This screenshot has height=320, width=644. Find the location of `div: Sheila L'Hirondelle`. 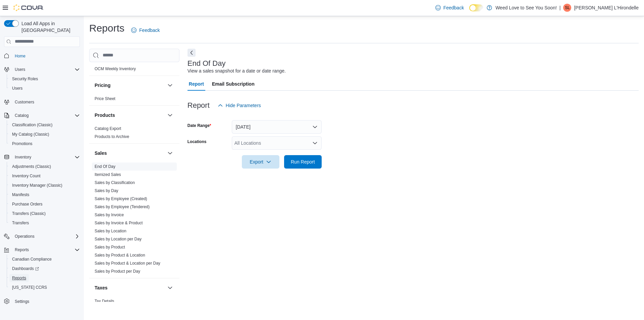

div: Sheila L'Hirondelle is located at coordinates (567, 8).